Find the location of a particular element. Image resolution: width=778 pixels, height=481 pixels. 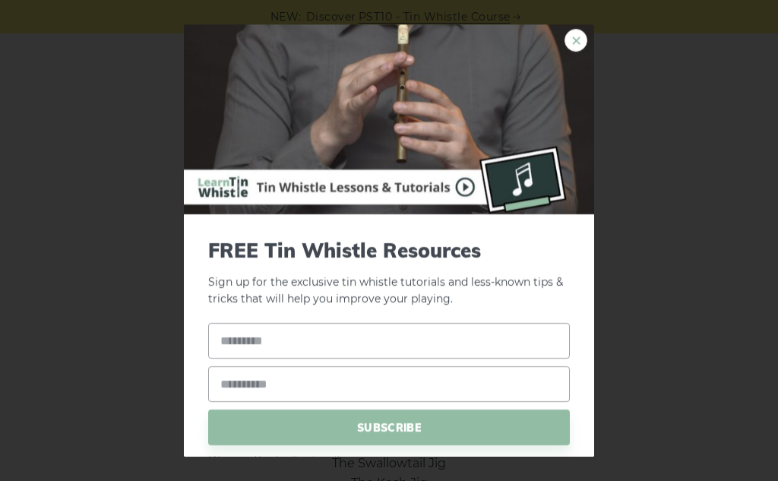

span: * No spam. Unsubscribe at any time. is located at coordinates (389, 460).